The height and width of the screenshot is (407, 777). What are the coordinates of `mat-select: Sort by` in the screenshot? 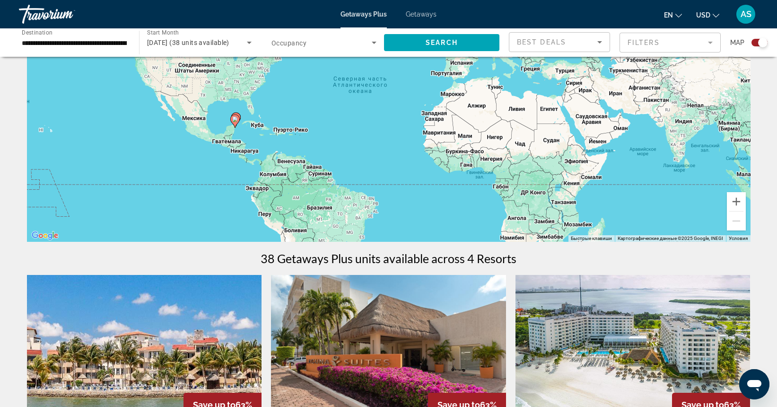 It's located at (560, 42).